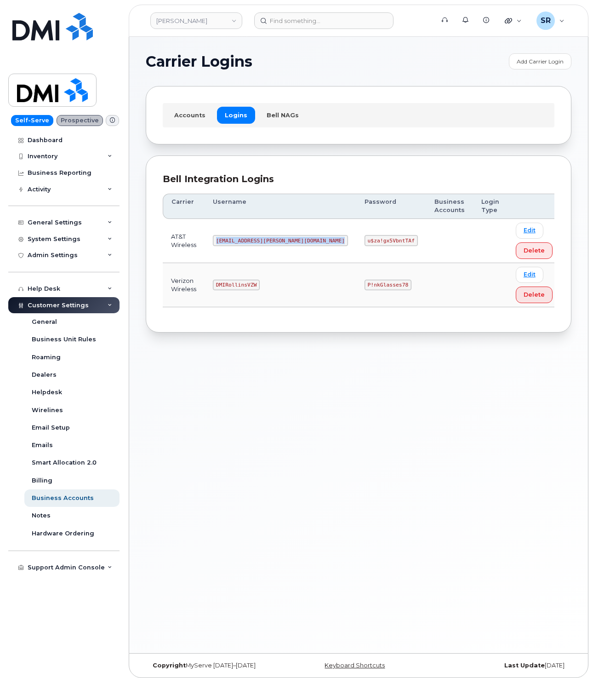  I want to click on a: Accounts, so click(190, 115).